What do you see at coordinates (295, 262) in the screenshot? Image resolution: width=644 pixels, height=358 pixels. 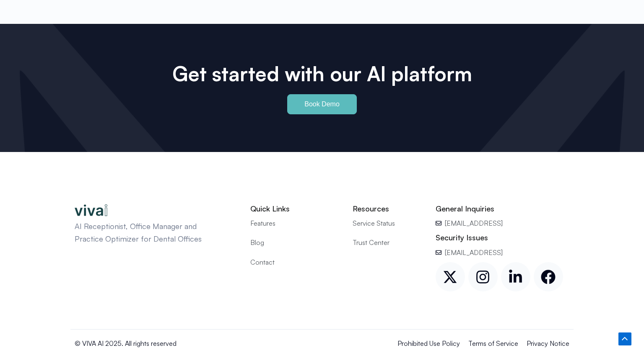 I see `a: Contact` at bounding box center [295, 262].